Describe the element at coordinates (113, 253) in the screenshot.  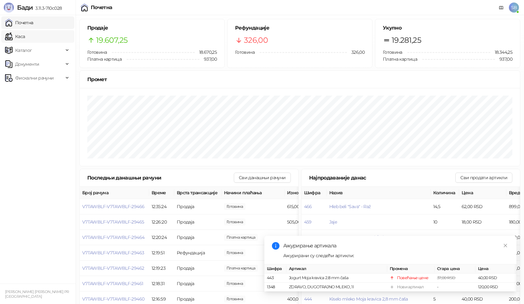
I see `button: V7TAWBLF-V7TAWBLF-29463` at that location.